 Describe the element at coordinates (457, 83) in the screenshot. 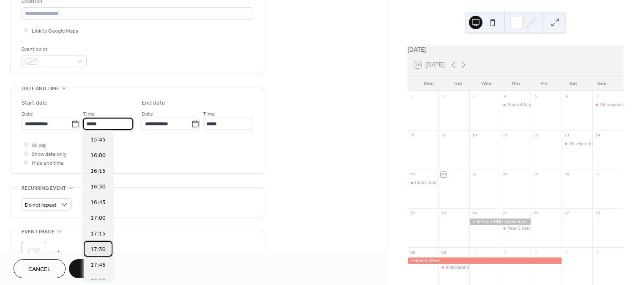

I see `div: Tue` at that location.